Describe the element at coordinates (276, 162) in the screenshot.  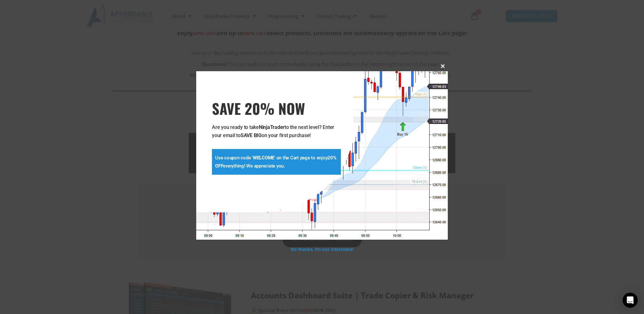
I see `p: Use coupon code ' ' on the Cart page to enjoy everything! We appreciate you.` at that location.